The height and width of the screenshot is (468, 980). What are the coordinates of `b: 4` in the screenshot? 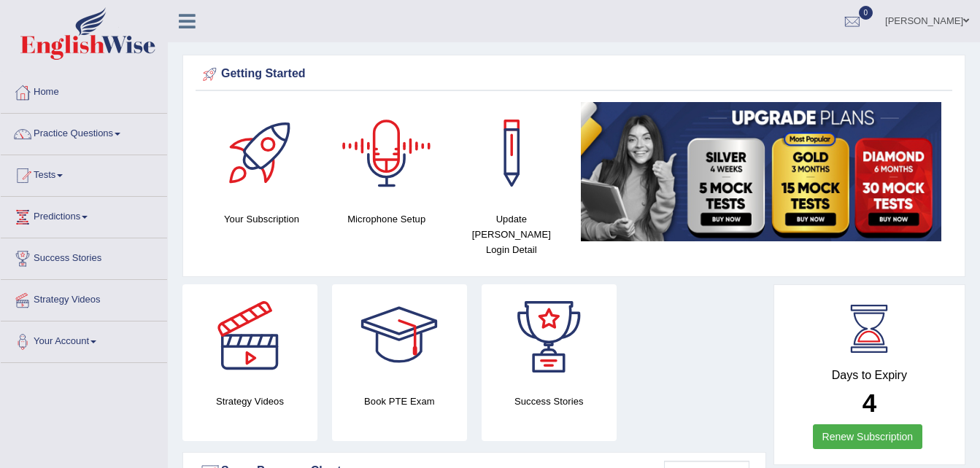 It's located at (869, 403).